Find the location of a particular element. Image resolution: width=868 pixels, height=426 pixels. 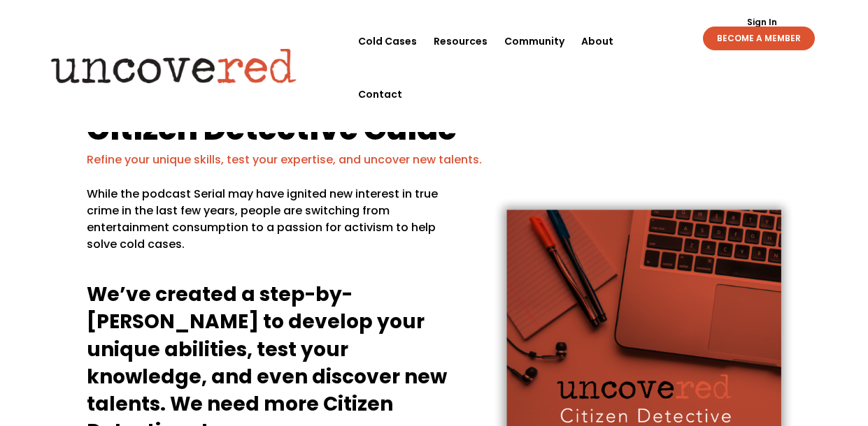

h1: Citizen Detective Guide is located at coordinates (434, 132).